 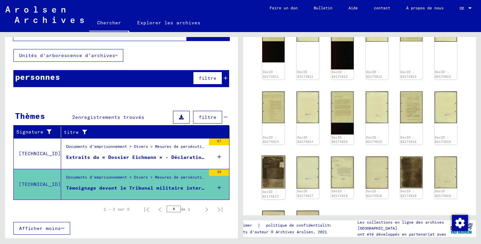 I want to click on font: Explorer les archives, so click(x=169, y=23).